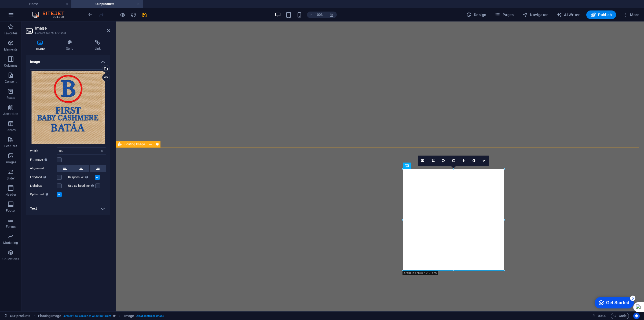 The image size is (644, 320). What do you see at coordinates (11, 259) in the screenshot?
I see `p: Collections` at bounding box center [11, 259].